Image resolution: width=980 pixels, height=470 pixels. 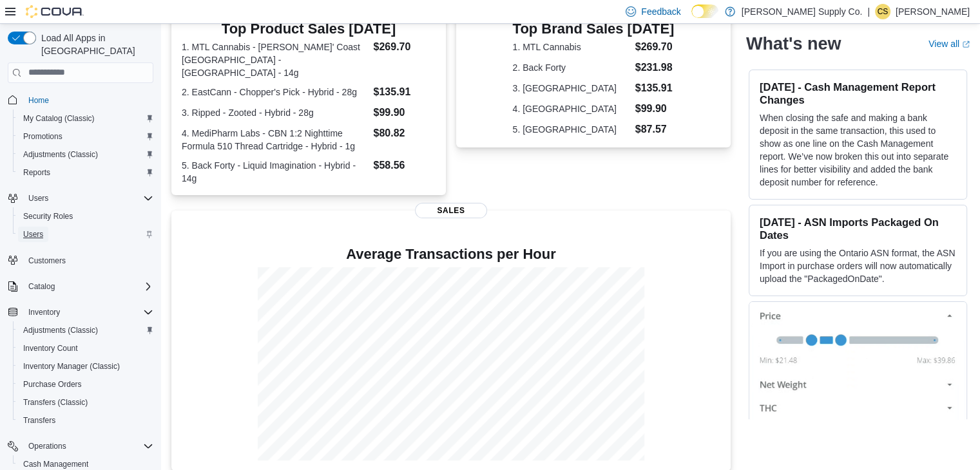 What do you see at coordinates (59, 118) in the screenshot?
I see `a: My Catalog (Classic)` at bounding box center [59, 118].